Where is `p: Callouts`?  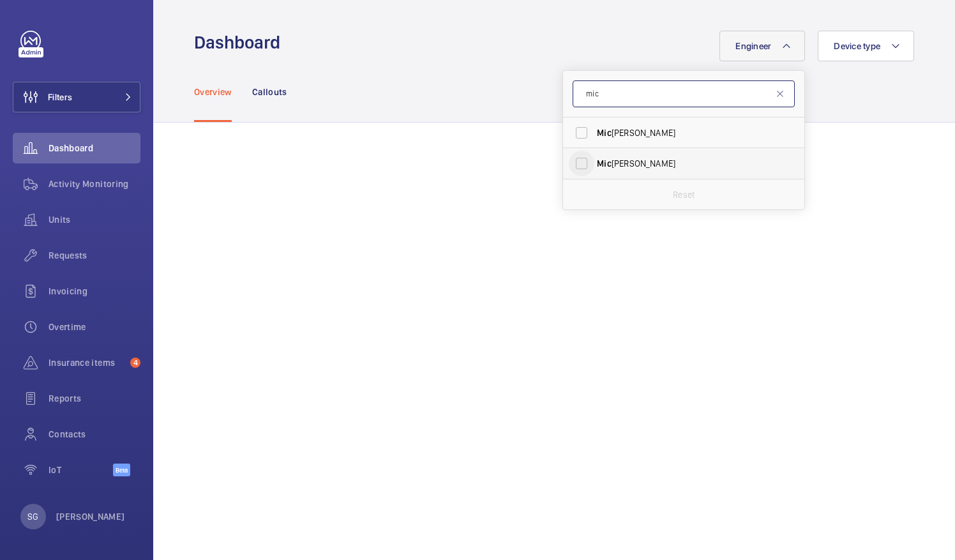 p: Callouts is located at coordinates (269, 92).